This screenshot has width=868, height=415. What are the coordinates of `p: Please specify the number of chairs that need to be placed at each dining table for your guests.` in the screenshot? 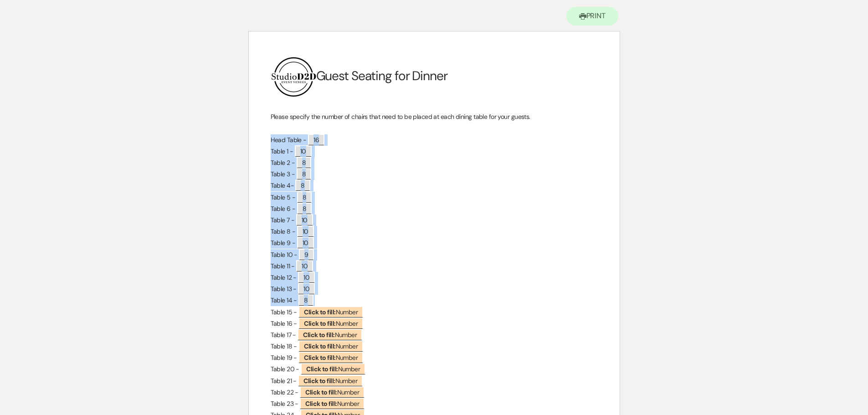 It's located at (434, 117).